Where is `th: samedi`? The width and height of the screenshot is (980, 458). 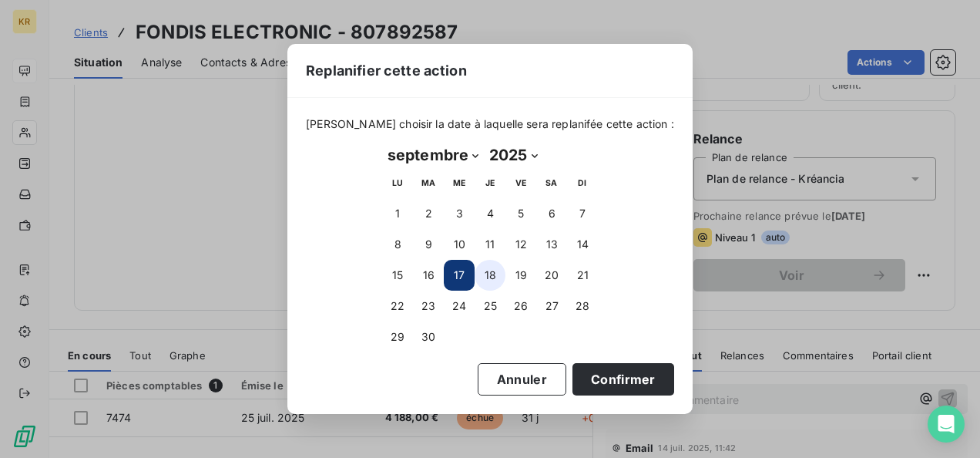 th: samedi is located at coordinates (552, 183).